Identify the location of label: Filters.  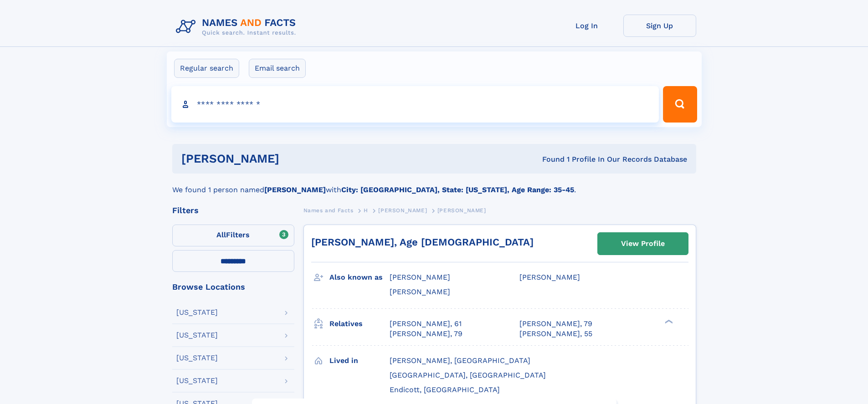
(233, 235).